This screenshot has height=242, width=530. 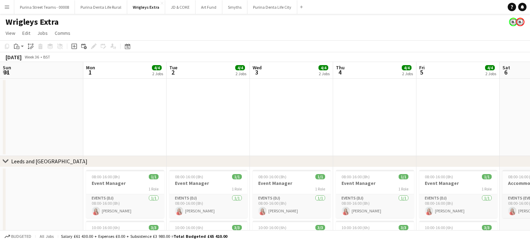 I want to click on span: Tue, so click(x=173, y=68).